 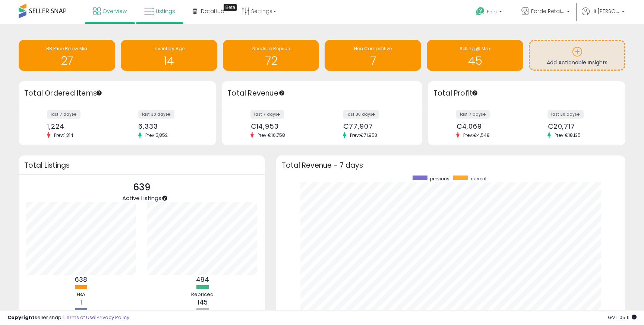 I want to click on span: previous, so click(x=440, y=179).